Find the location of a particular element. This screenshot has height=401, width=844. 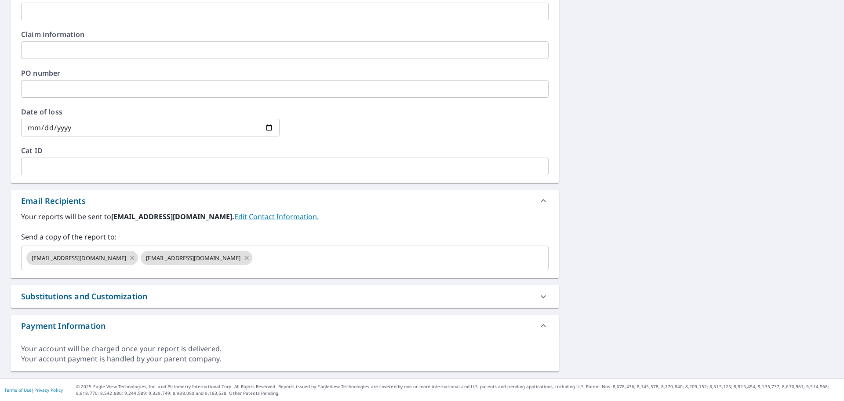

label: PO number is located at coordinates (285, 73).